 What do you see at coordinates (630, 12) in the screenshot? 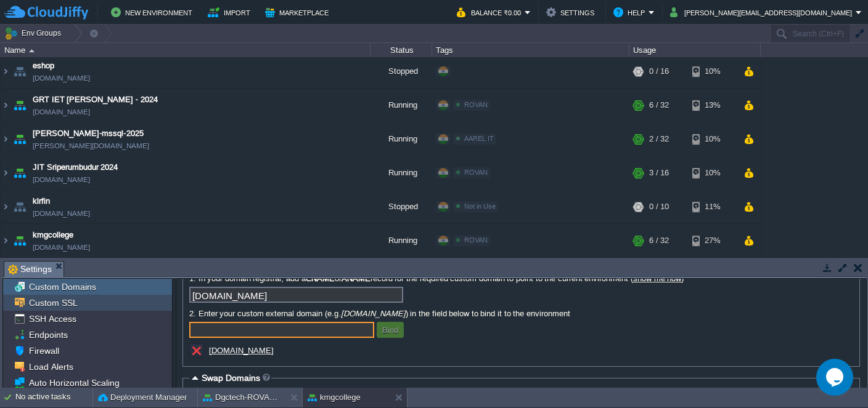
I see `button: Help` at bounding box center [630, 12].